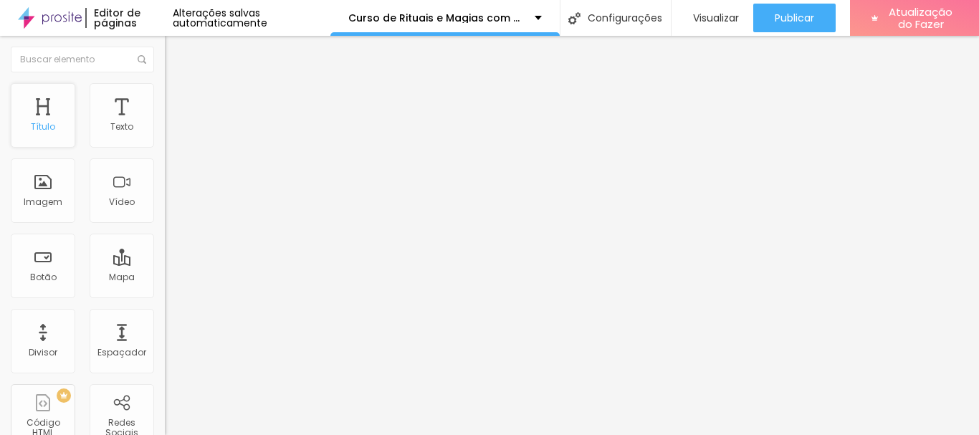 The height and width of the screenshot is (435, 979). I want to click on font: Espaçador, so click(122, 352).